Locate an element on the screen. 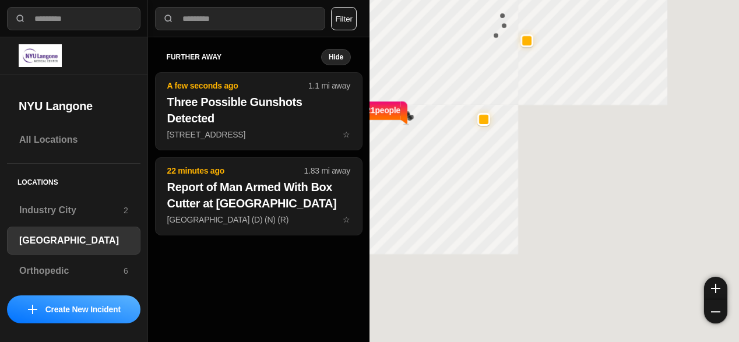 The width and height of the screenshot is (739, 342). button: zoom-out is located at coordinates (716, 312).